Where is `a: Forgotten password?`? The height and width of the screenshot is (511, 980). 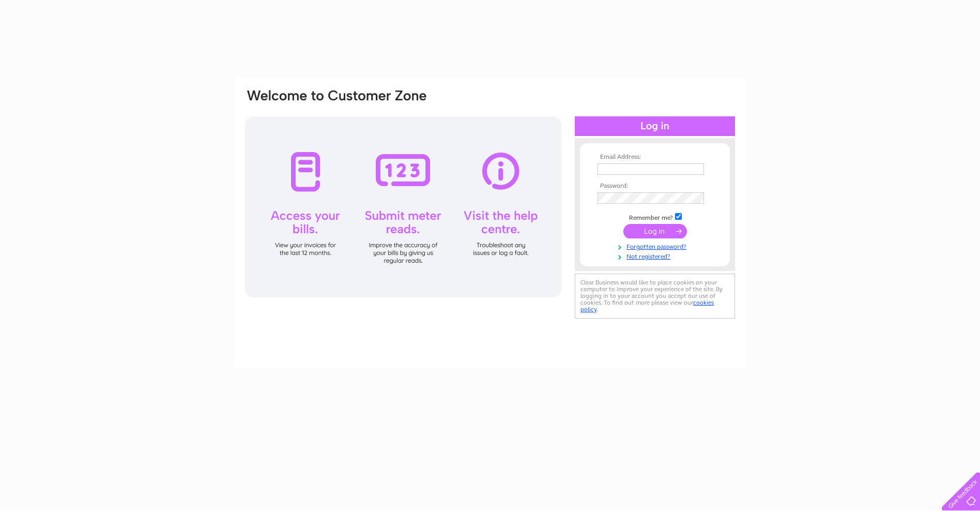
a: Forgotten password? is located at coordinates (656, 246).